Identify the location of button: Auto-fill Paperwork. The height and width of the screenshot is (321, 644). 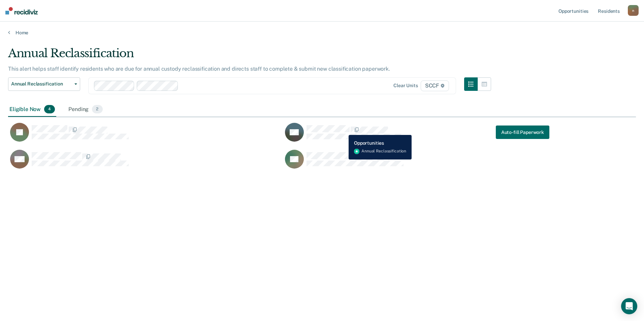
(522, 132).